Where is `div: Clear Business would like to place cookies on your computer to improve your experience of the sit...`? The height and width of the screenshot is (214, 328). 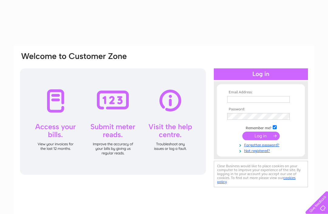
div: Clear Business would like to place cookies on your computer to improve your experience of the sit... is located at coordinates (261, 174).